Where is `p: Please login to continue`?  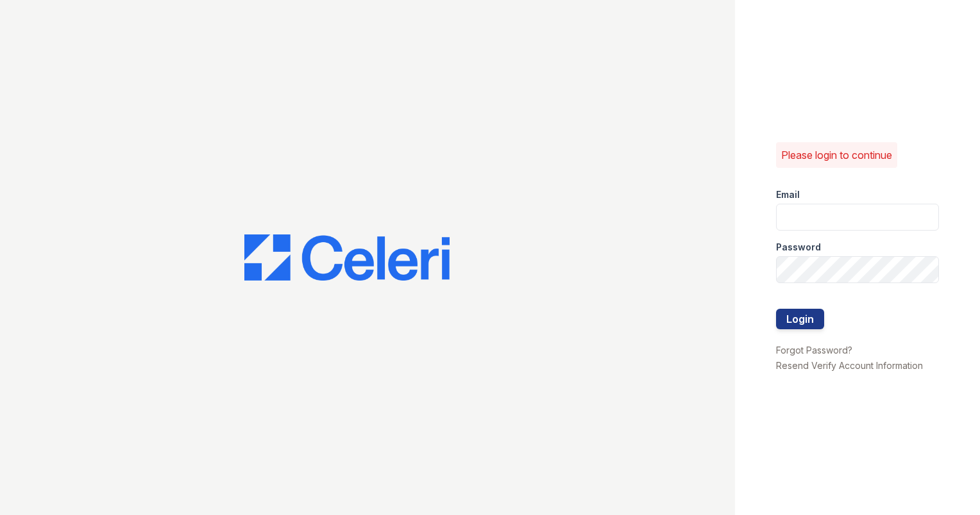
p: Please login to continue is located at coordinates (836, 155).